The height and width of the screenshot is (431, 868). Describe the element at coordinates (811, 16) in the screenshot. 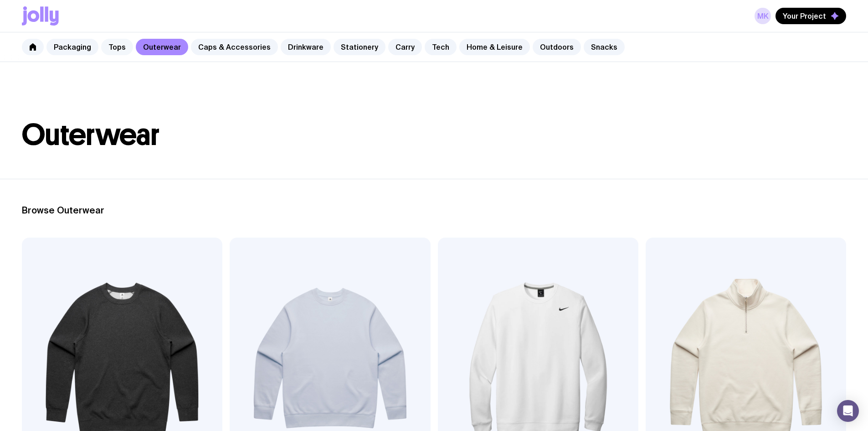

I see `button: Your Project` at that location.